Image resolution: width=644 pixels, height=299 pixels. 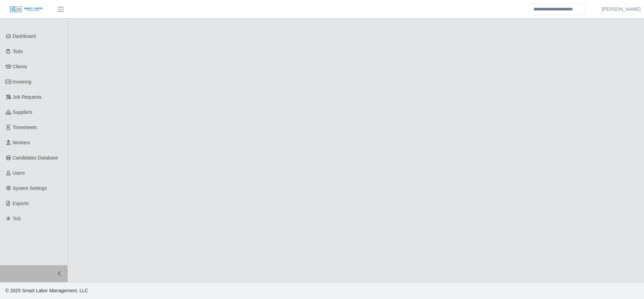 What do you see at coordinates (24, 36) in the screenshot?
I see `span: Dashboard` at bounding box center [24, 36].